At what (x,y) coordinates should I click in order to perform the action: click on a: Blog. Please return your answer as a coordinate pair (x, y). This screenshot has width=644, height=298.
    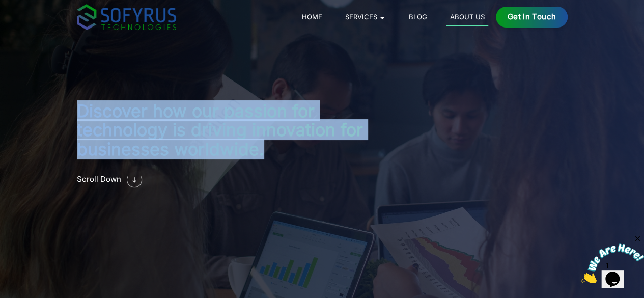
    Looking at the image, I should click on (417, 17).